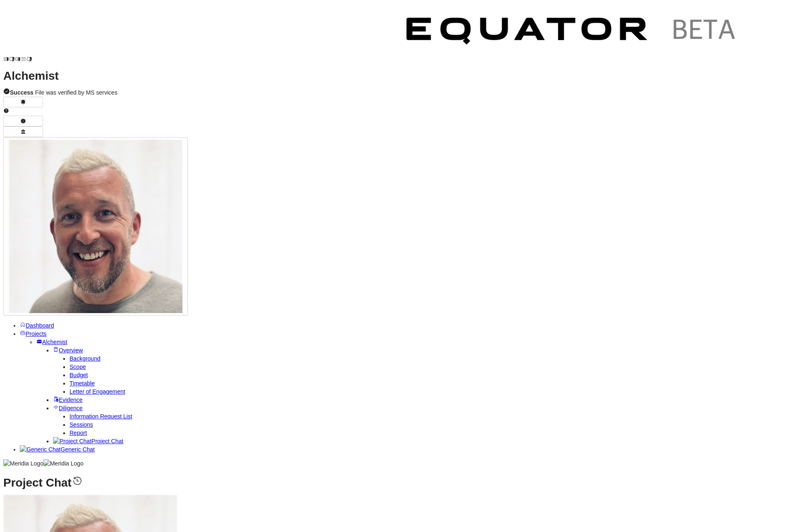  Describe the element at coordinates (33, 334) in the screenshot. I see `a: Projects` at that location.